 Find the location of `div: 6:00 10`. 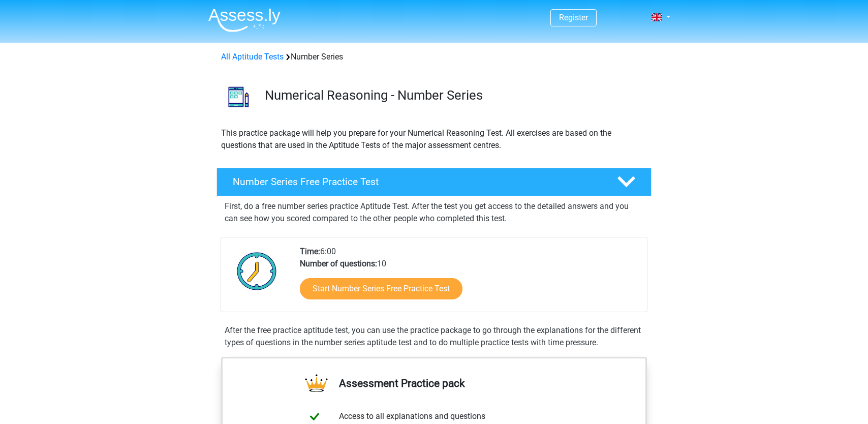

div: 6:00 10 is located at coordinates (469, 278).